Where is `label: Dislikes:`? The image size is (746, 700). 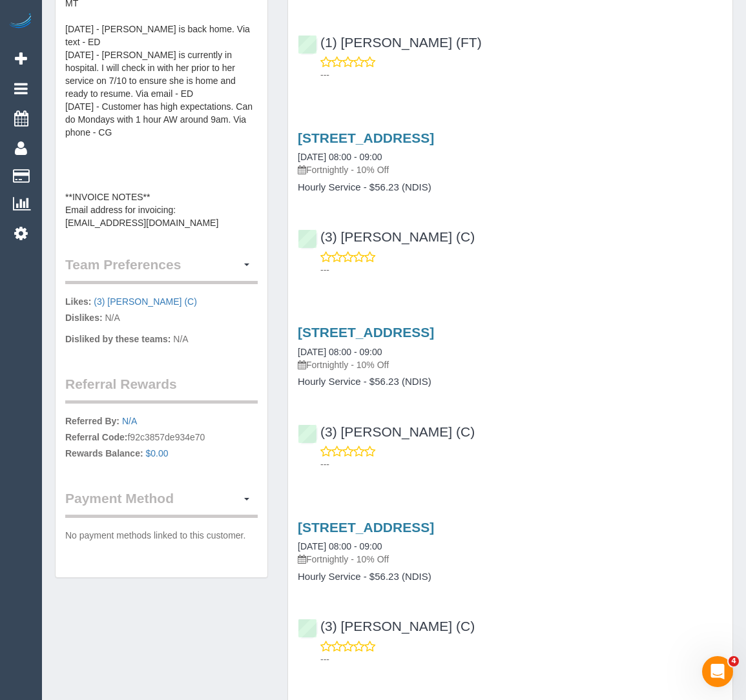
label: Dislikes: is located at coordinates (84, 318).